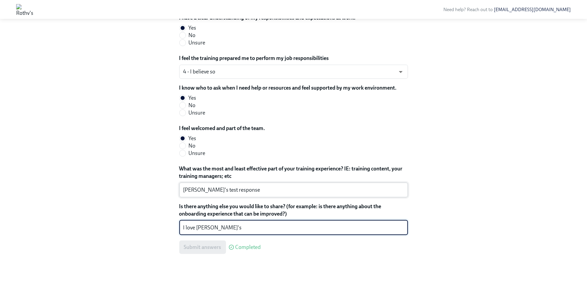 The width and height of the screenshot is (587, 286). I want to click on label: Is there anything else you would like to share? (for example: is there anything about the onboard..., so click(294, 210).